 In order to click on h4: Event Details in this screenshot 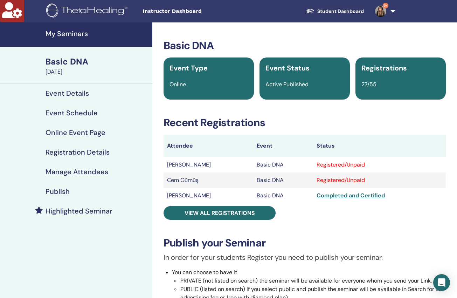, I will do `click(67, 93)`.